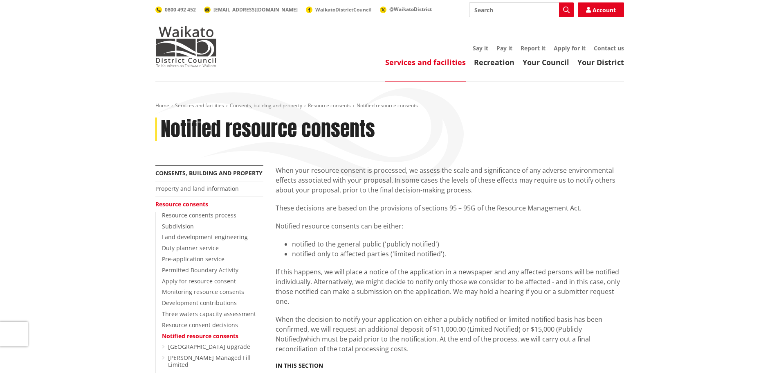  Describe the element at coordinates (494, 62) in the screenshot. I see `a: Recreation` at that location.